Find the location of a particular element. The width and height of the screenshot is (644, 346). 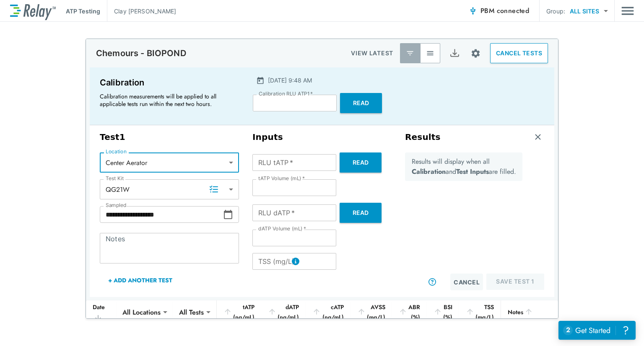

button: Export is located at coordinates (454, 53).